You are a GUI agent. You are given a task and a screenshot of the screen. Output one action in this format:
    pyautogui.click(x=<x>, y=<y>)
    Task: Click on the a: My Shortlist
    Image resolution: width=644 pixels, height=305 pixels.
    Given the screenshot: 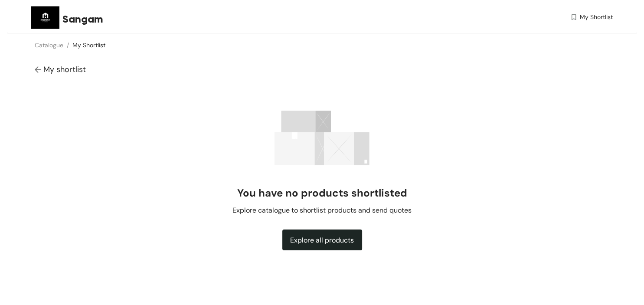 What is the action you would take?
    pyautogui.click(x=89, y=45)
    